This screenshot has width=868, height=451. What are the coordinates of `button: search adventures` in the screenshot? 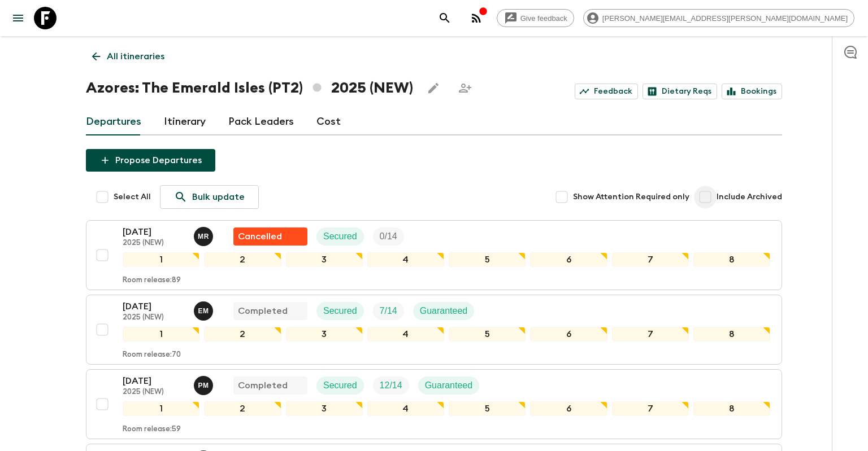 It's located at (445, 18).